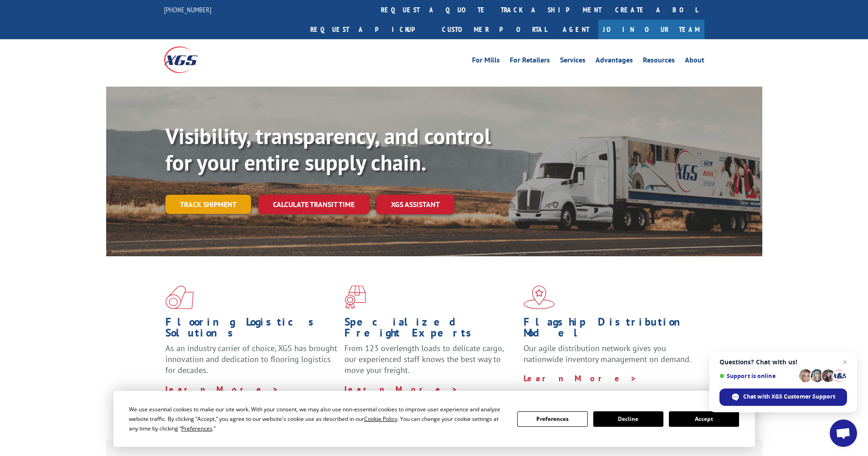  What do you see at coordinates (369, 30) in the screenshot?
I see `a: Request a pickup` at bounding box center [369, 30].